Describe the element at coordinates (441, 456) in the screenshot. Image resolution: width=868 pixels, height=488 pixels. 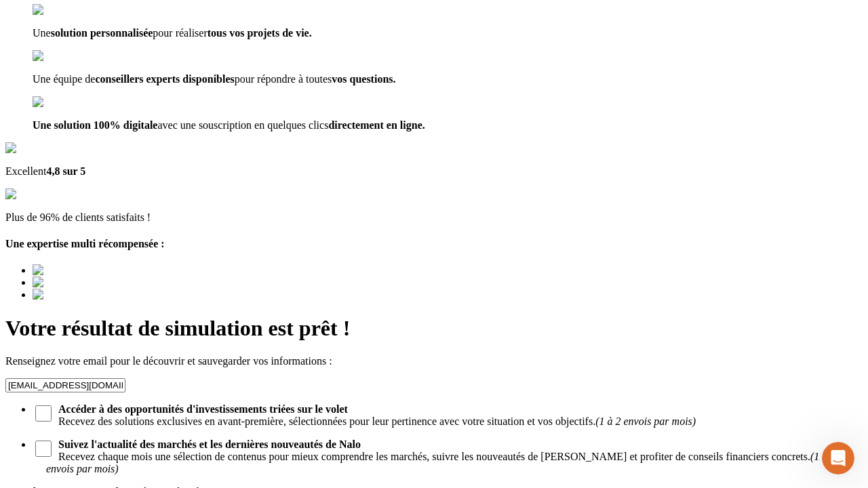
I see `p: Recevez chaque mois une sélection de contenus pour mieux comprendre les marchés, suivre les nouve...` at that location.